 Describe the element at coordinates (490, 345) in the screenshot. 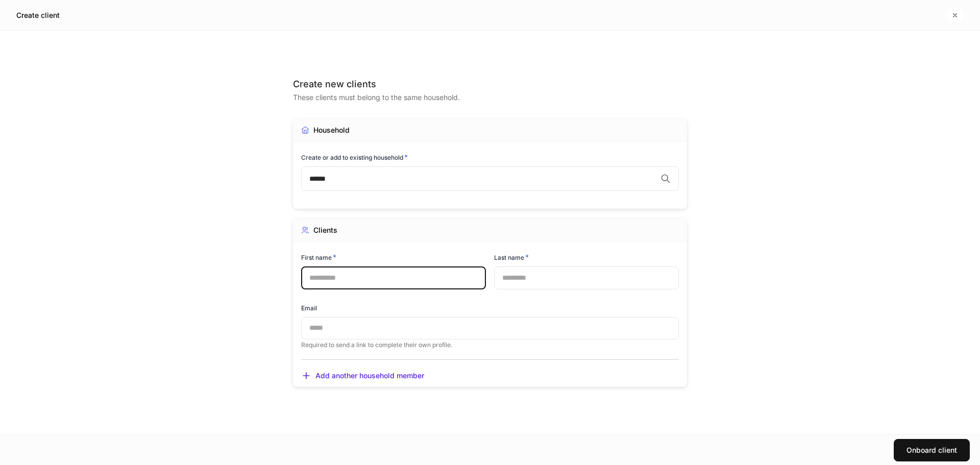

I see `p: Required to send a link to complete their own profile.` at that location.